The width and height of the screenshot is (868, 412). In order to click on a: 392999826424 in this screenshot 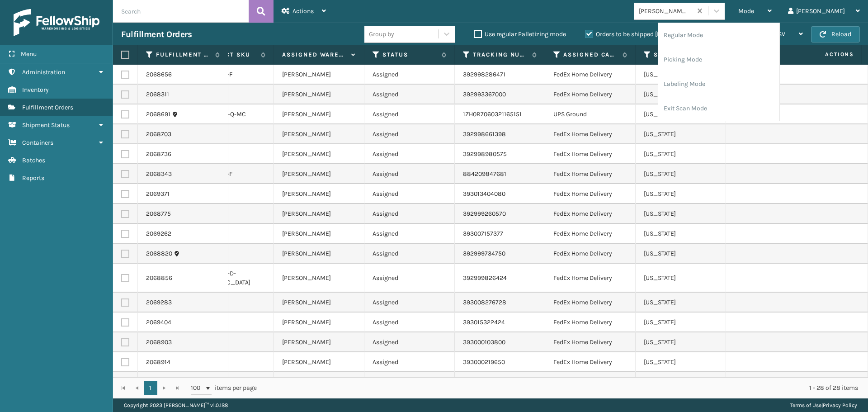, I will do `click(485, 278)`.